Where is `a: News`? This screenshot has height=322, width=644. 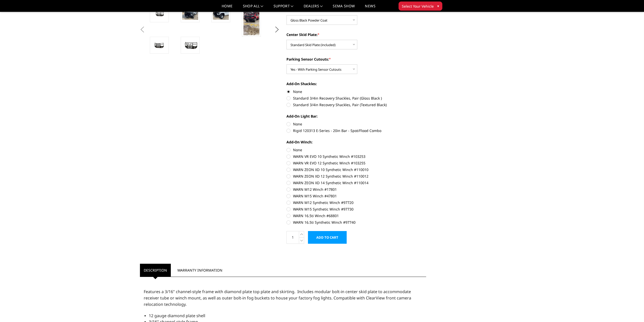
a: News is located at coordinates (370, 8).